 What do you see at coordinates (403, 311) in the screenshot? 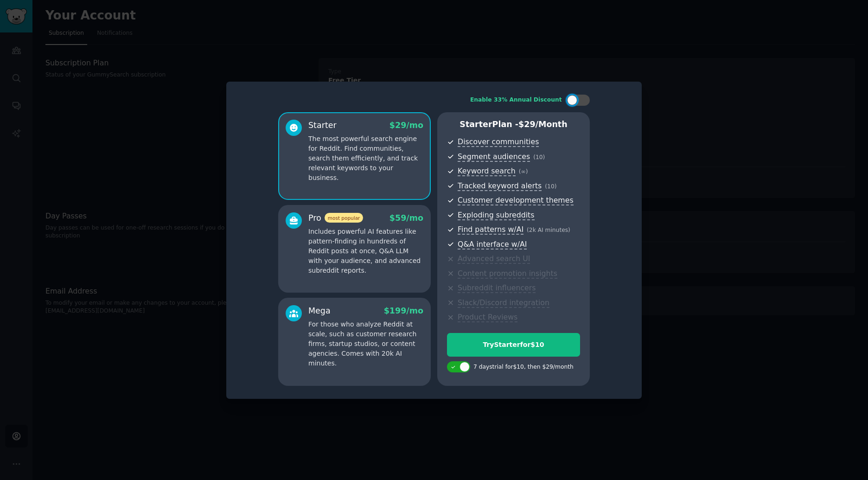
I see `span: $ 199 /mo` at bounding box center [403, 311].